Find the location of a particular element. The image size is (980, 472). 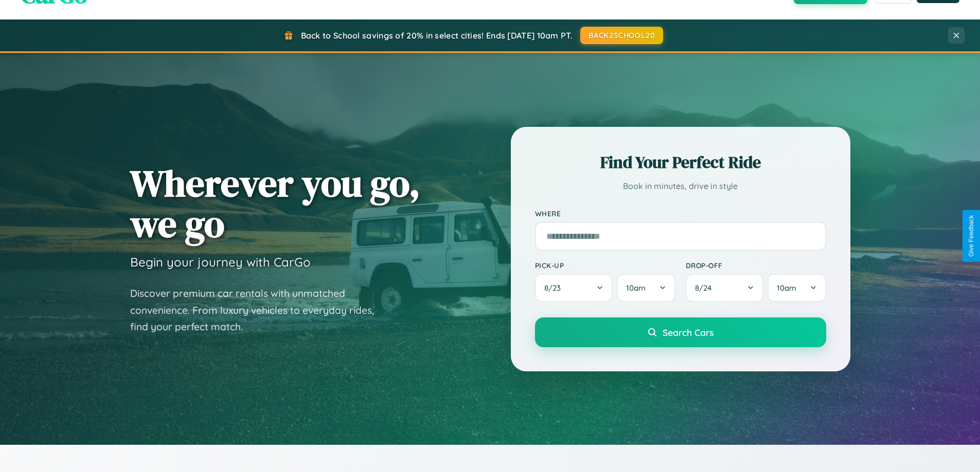

label: Drop-off is located at coordinates (756, 265).